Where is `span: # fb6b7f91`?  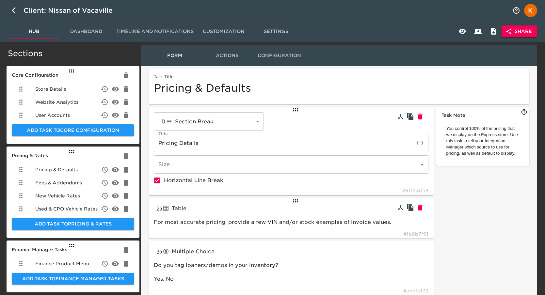
span: # fb6b7f91 is located at coordinates (416, 234).